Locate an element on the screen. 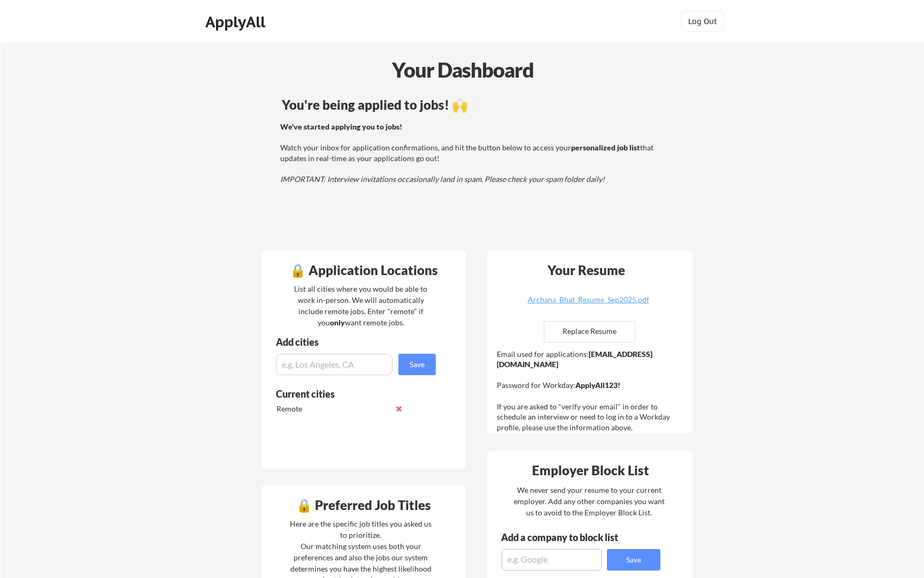  strong: ApplyAll123! is located at coordinates (598, 384).